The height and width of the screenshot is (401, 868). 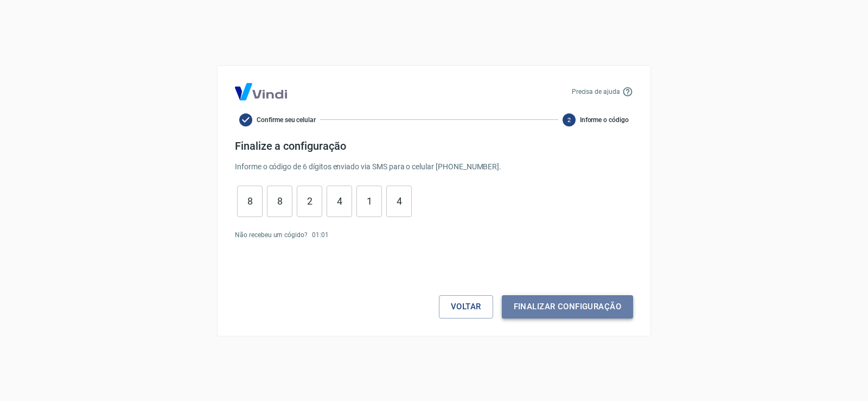 I want to click on p: Precisa de ajuda, so click(x=596, y=92).